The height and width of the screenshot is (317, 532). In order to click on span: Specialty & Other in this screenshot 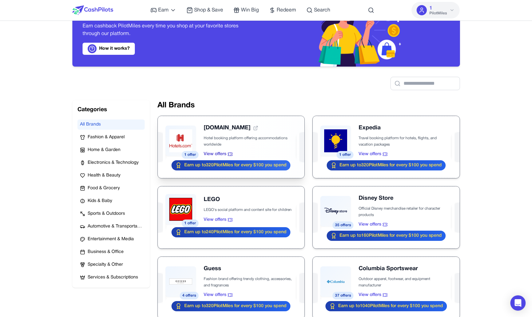, I will do `click(105, 265)`.